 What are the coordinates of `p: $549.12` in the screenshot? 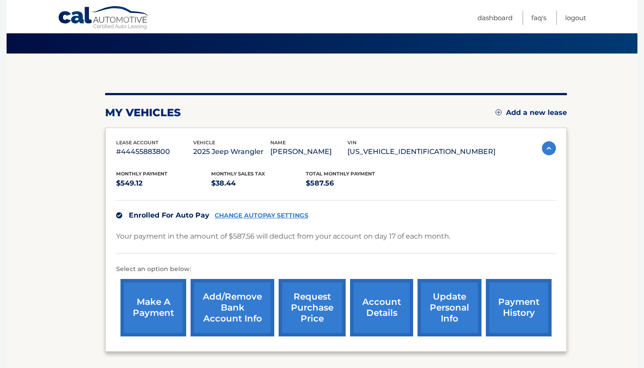 It's located at (163, 183).